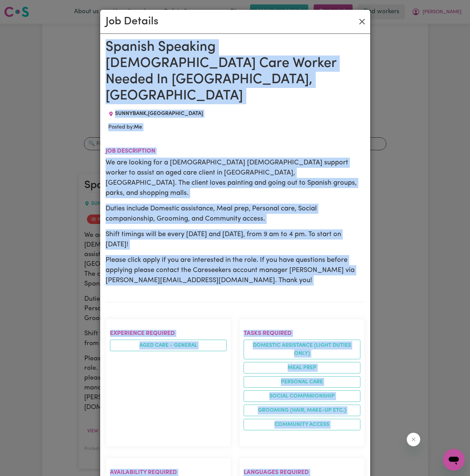  What do you see at coordinates (168, 333) in the screenshot?
I see `h2: Experience required` at bounding box center [168, 333].